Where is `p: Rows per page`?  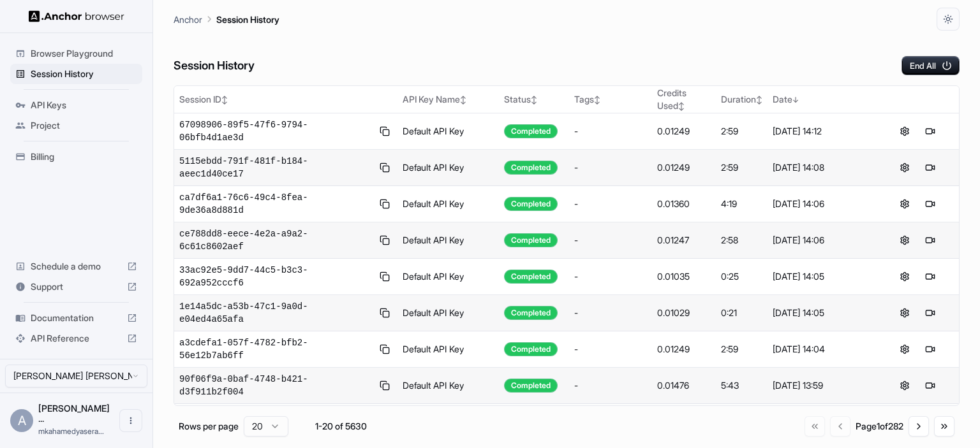
p: Rows per page is located at coordinates (208, 427).